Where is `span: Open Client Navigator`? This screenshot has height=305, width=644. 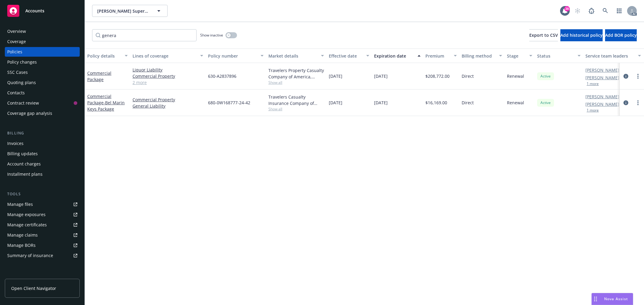
span: Open Client Navigator is located at coordinates (33, 288).